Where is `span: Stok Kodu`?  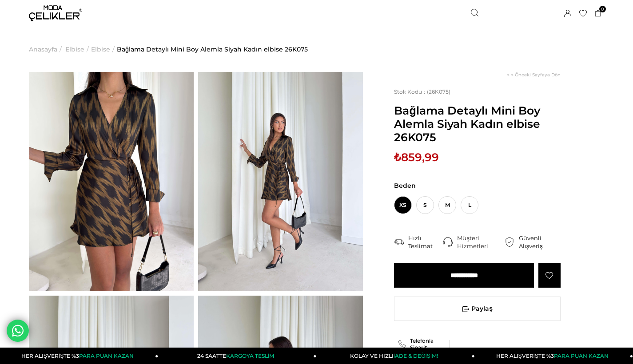 span: Stok Kodu is located at coordinates (410, 92).